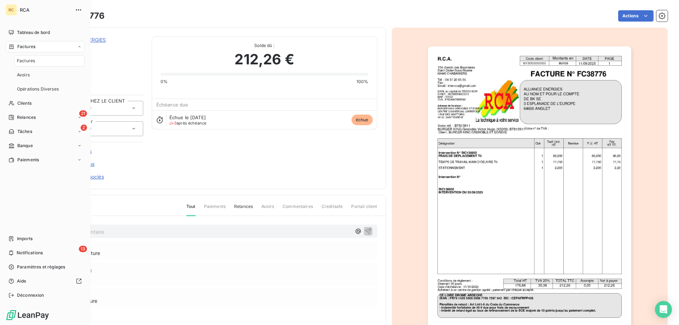  I want to click on span: Imports, so click(25, 239).